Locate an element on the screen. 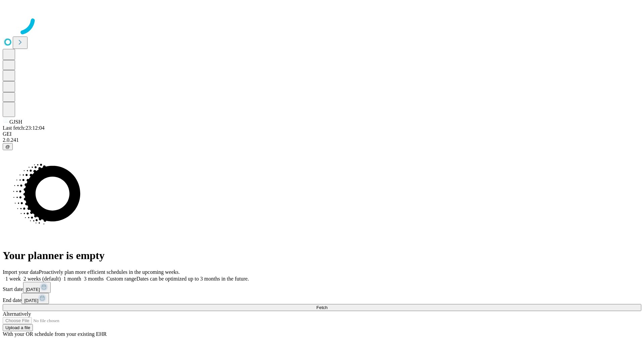 This screenshot has width=644, height=362. span: Import your data is located at coordinates (21, 272).